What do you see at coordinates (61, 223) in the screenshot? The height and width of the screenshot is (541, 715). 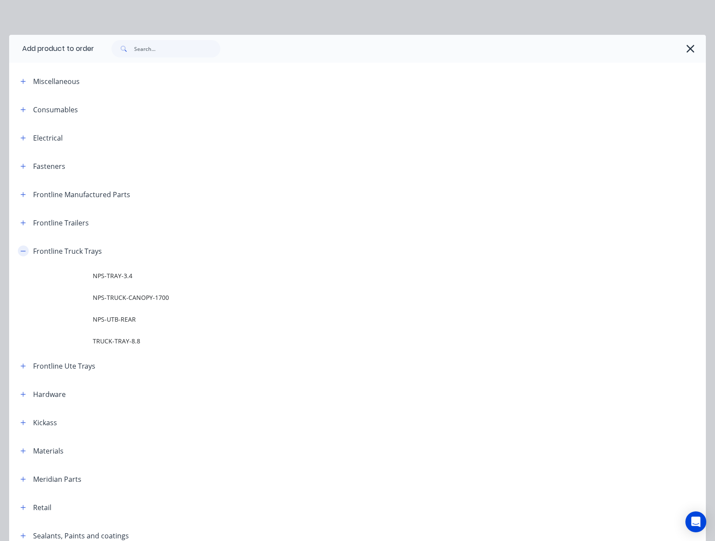 I see `div: Frontline Trailers` at bounding box center [61, 223].